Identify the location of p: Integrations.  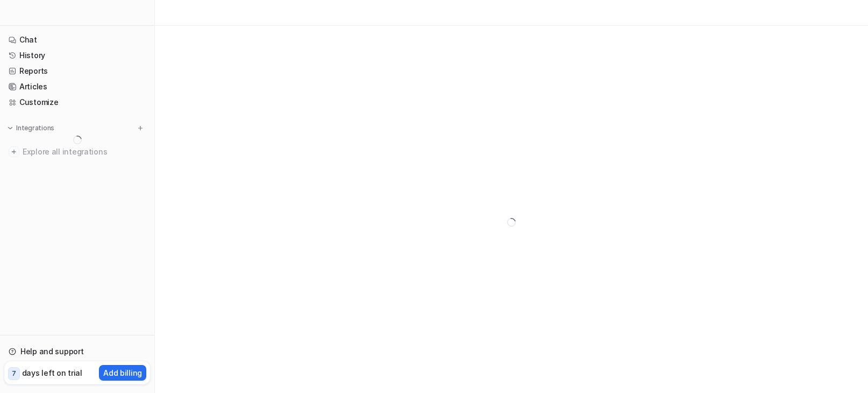
(35, 128).